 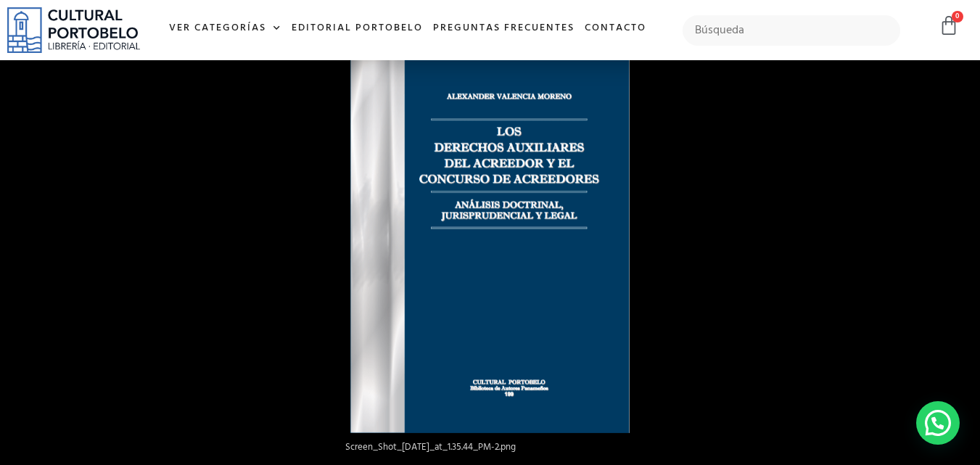 I want to click on div: Contactar por WhatsApp, so click(x=938, y=423).